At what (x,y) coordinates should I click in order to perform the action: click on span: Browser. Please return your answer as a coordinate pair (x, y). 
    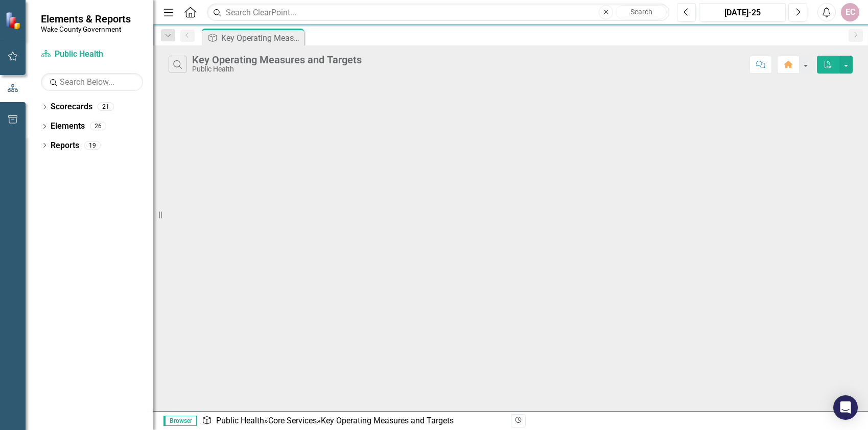
    Looking at the image, I should click on (180, 421).